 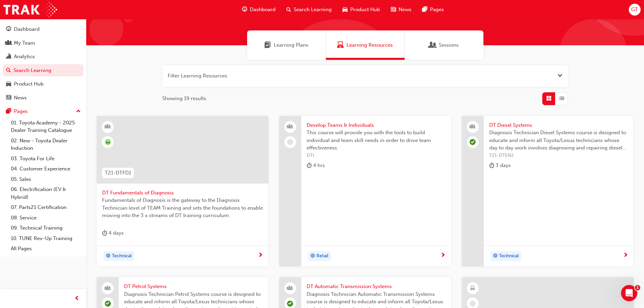 What do you see at coordinates (46, 158) in the screenshot?
I see `a: 03. Toyota For Life` at bounding box center [46, 158].